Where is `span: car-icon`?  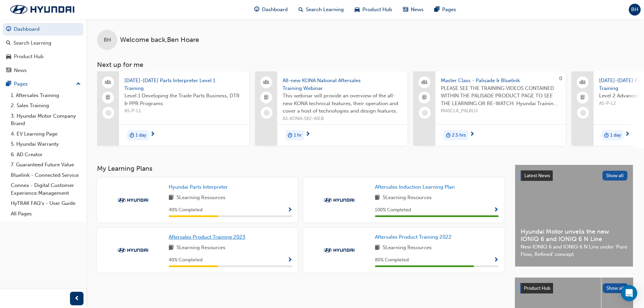 span: car-icon is located at coordinates (9, 57).